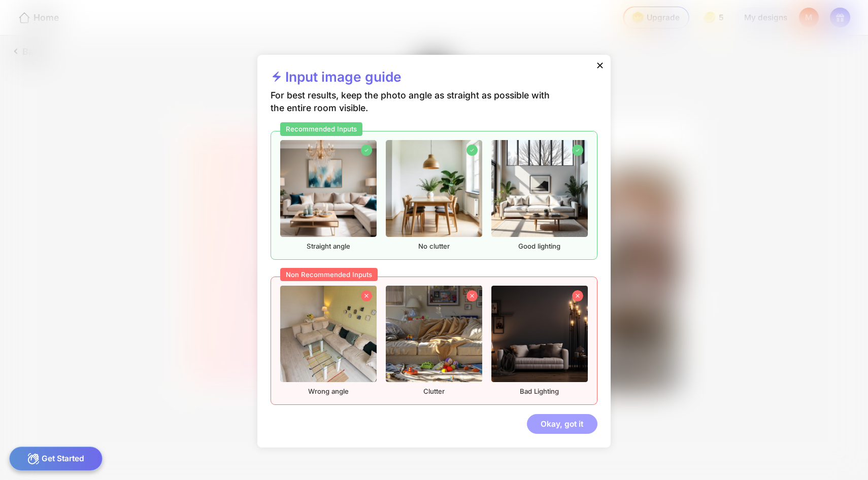  Describe the element at coordinates (321, 129) in the screenshot. I see `div: Recommended Inputs` at that location.